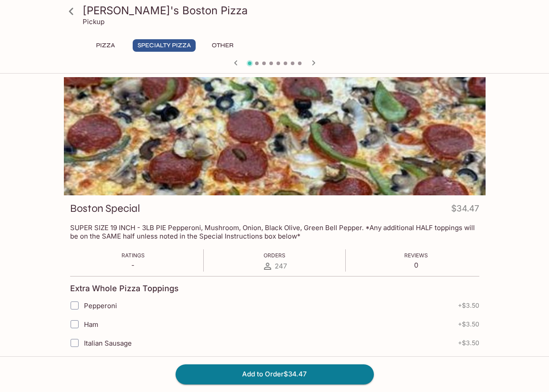 Image resolution: width=549 pixels, height=392 pixels. What do you see at coordinates (416, 255) in the screenshot?
I see `span: Reviews` at bounding box center [416, 255].